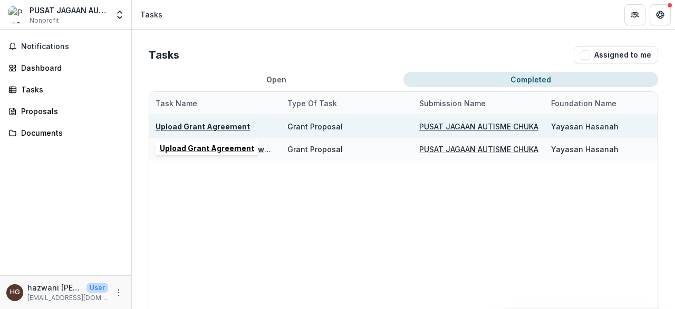  Describe the element at coordinates (635, 15) in the screenshot. I see `button: Partners` at that location.